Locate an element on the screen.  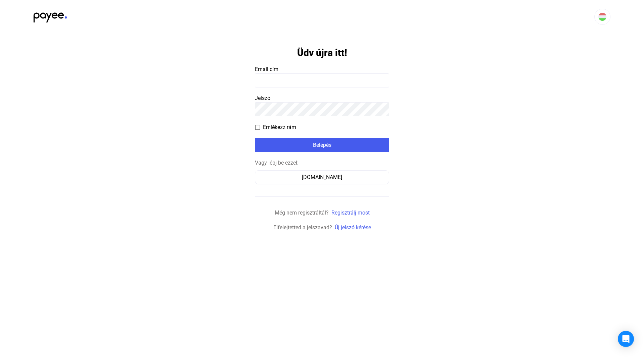
a: Regisztrálj most is located at coordinates (351, 213).